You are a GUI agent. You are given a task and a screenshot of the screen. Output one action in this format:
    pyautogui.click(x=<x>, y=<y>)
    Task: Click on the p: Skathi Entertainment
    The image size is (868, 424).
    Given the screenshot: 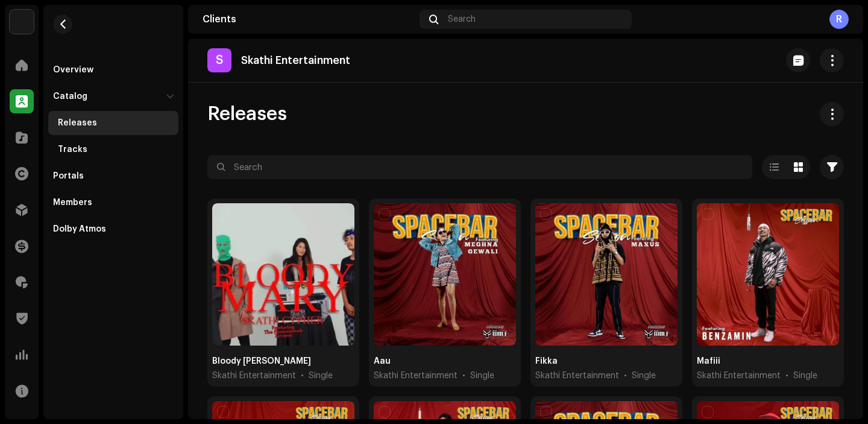 What is the action you would take?
    pyautogui.click(x=295, y=60)
    